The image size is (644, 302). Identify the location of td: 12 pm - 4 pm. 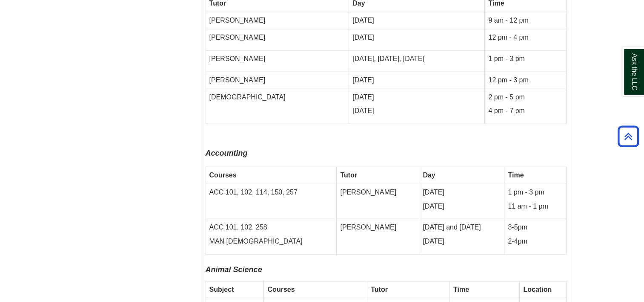
(526, 40).